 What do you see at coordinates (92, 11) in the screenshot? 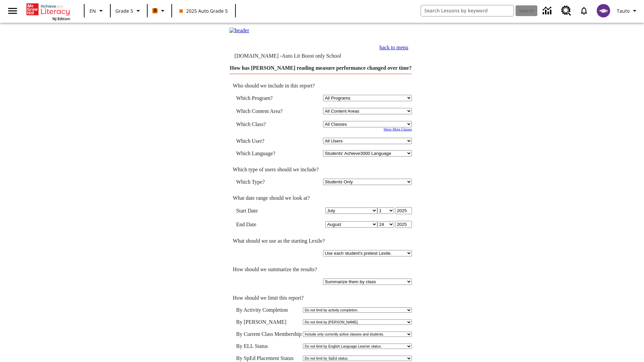
I see `span: EN` at bounding box center [92, 11].